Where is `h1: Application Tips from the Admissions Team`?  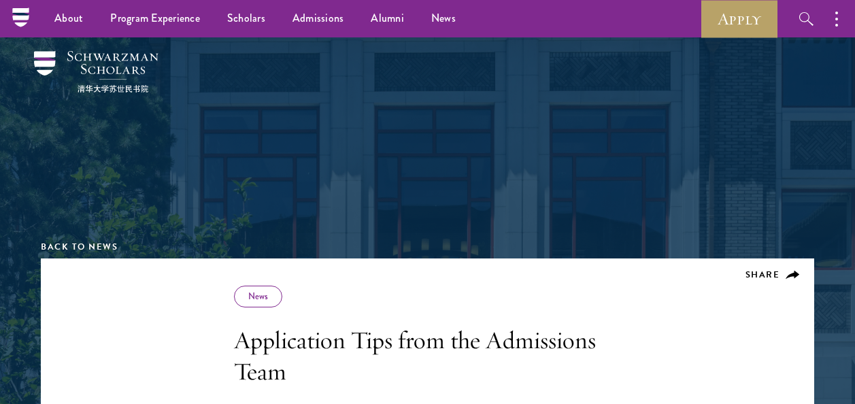 h1: Application Tips from the Admissions Team is located at coordinates (428, 356).